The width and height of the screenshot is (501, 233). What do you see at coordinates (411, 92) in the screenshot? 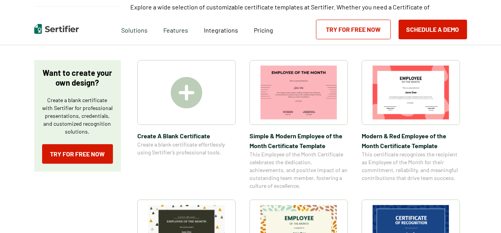
I see `img: Modern & Red Employee of the Month Certificate Template` at bounding box center [411, 92].